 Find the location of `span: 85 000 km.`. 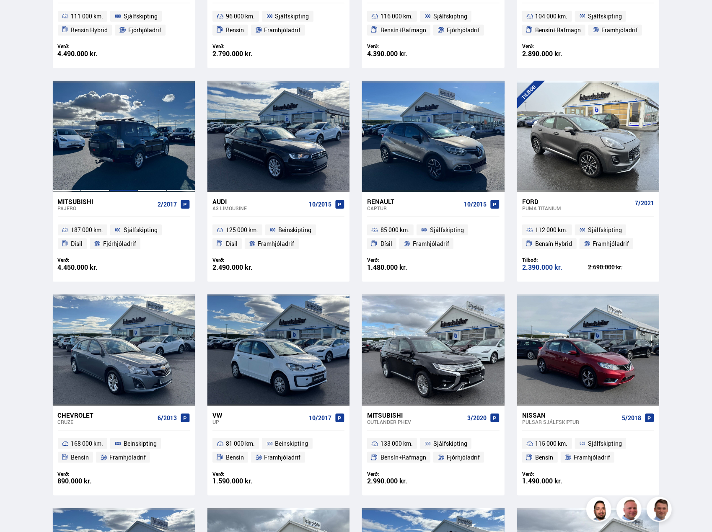

span: 85 000 km. is located at coordinates (395, 230).